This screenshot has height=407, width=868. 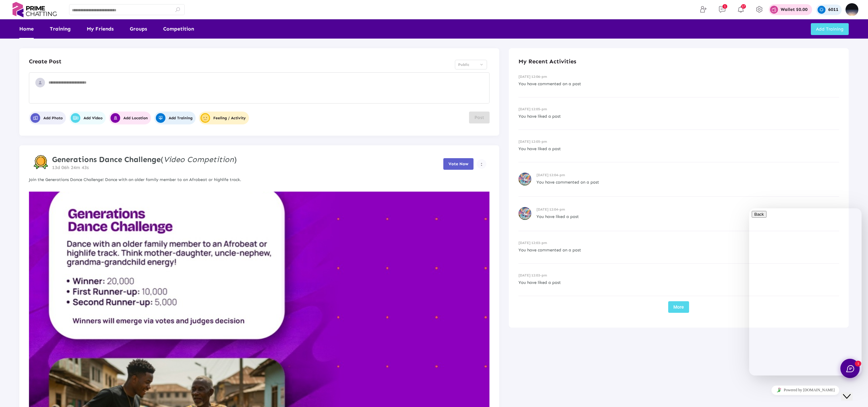 What do you see at coordinates (479, 117) in the screenshot?
I see `span: Post` at bounding box center [479, 117].